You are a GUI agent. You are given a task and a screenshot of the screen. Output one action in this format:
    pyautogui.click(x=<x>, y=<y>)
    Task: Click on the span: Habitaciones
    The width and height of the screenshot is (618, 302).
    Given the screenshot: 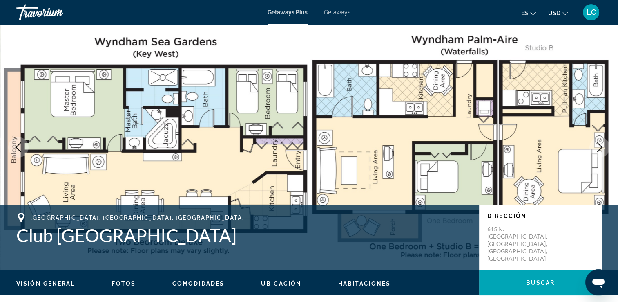 What is the action you would take?
    pyautogui.click(x=365, y=283)
    